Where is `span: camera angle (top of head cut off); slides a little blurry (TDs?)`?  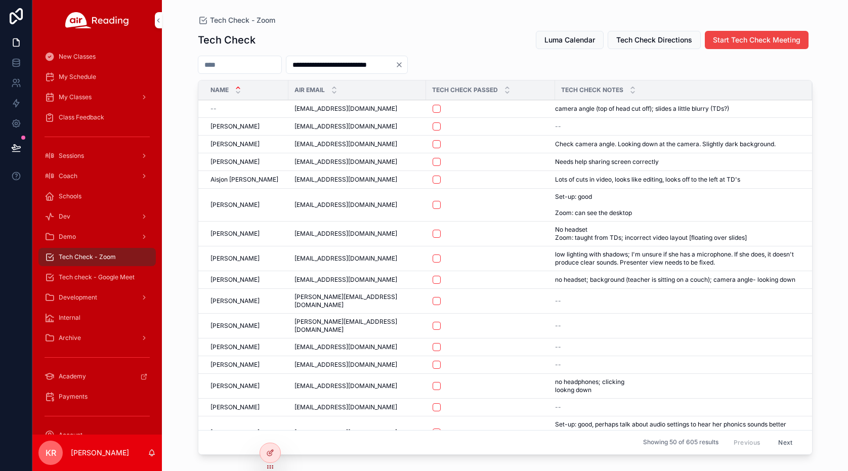
span: camera angle (top of head cut off); slides a little blurry (TDs?) is located at coordinates (642, 109).